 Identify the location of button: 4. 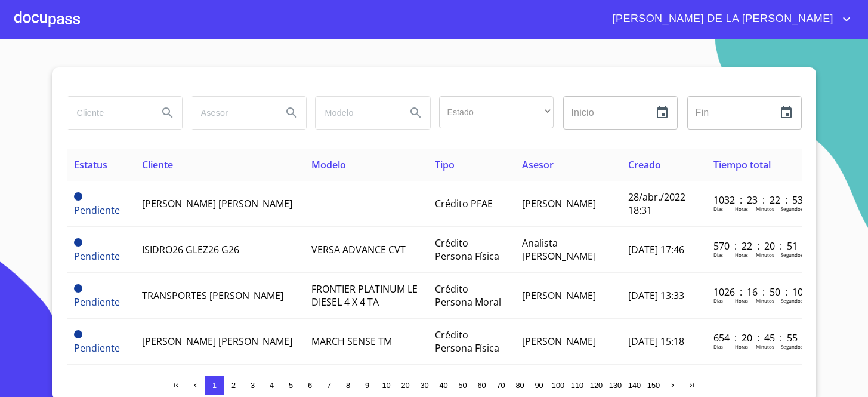
(272, 385).